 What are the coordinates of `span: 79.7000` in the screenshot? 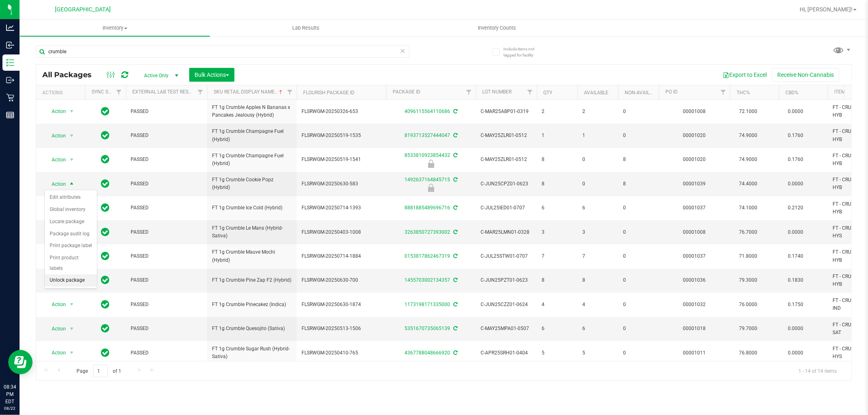 It's located at (748, 329).